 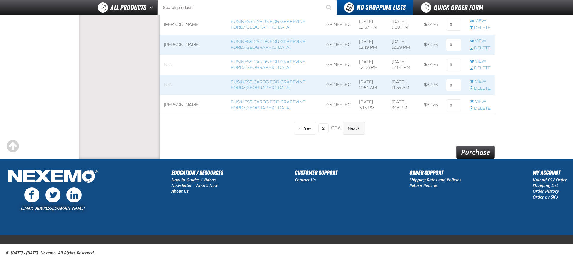 What do you see at coordinates (545, 185) in the screenshot?
I see `a: Shopping List` at bounding box center [545, 185].